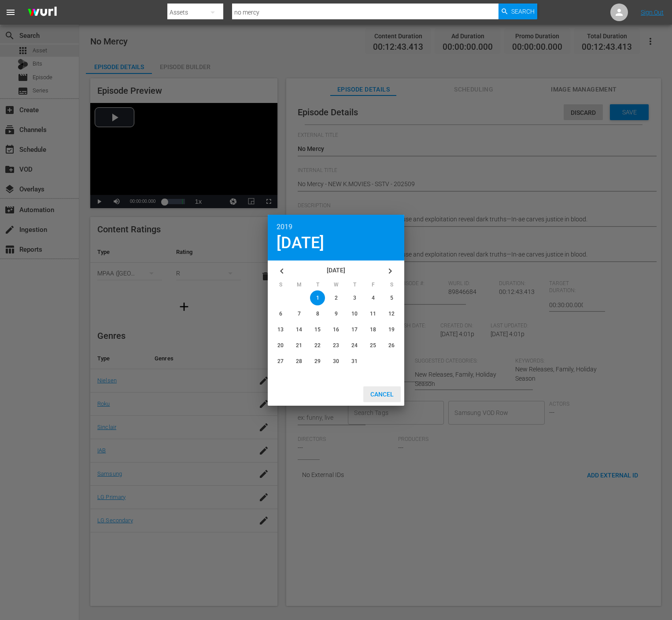  Describe the element at coordinates (317, 346) in the screenshot. I see `button: 22` at that location.